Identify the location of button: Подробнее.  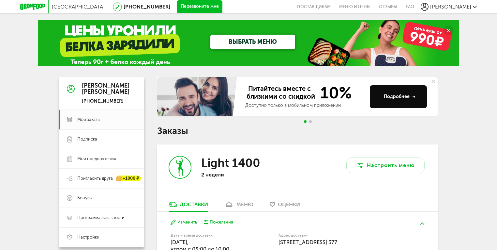
(399, 97).